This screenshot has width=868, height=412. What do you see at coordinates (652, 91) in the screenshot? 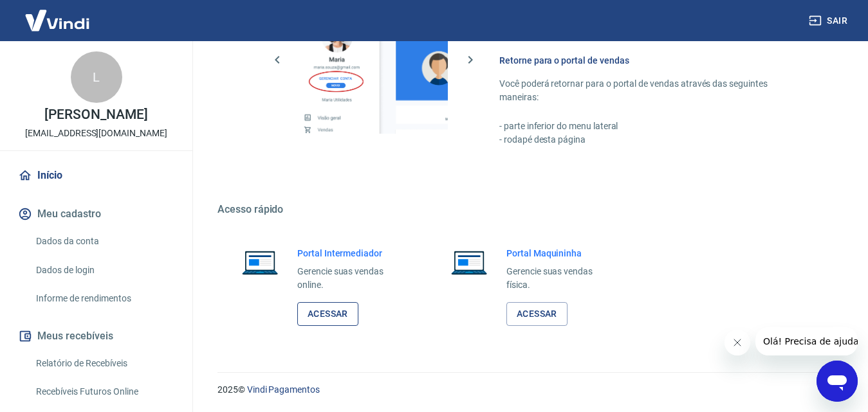
I see `p: Você poderá retornar para o portal de vendas através das seguintes maneiras:` at bounding box center [652, 91].